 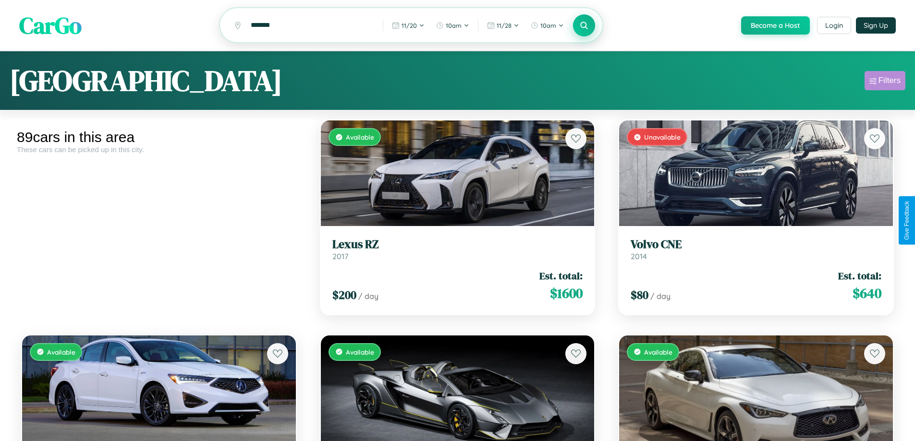 I want to click on button: 11/28, so click(x=503, y=25).